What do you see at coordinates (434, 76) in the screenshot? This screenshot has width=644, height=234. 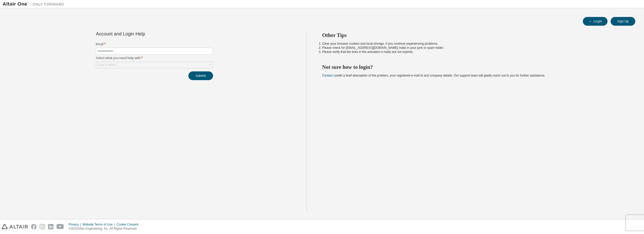 I see `span: with a brief description of the problem, your registered e-mail id and company details. Our suppo...` at bounding box center [434, 76].